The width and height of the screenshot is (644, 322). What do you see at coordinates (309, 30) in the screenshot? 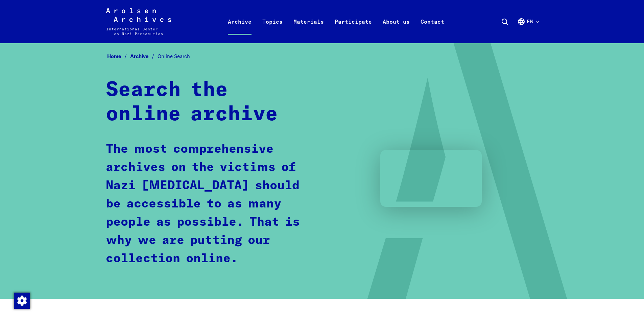
I see `a: Materials` at bounding box center [309, 30].